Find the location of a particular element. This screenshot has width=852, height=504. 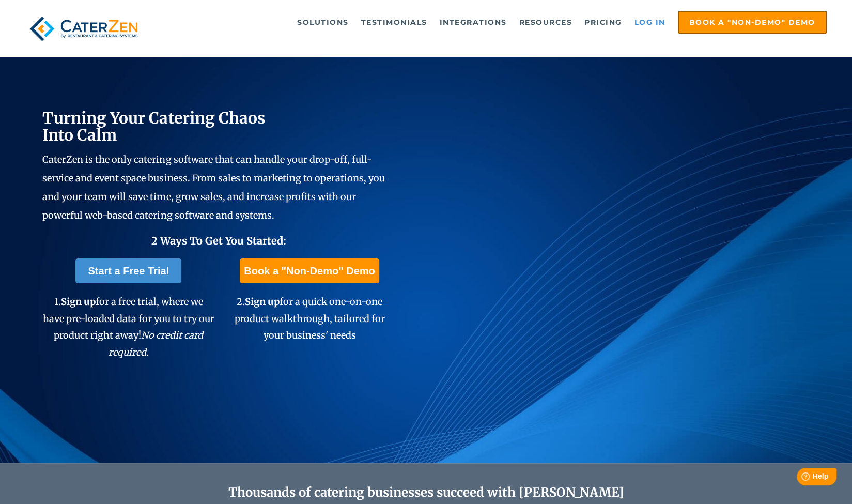

span: Help is located at coordinates (61, 13).